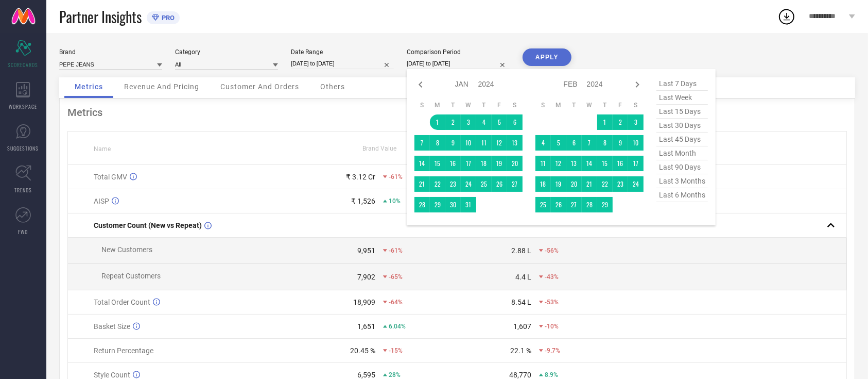 This screenshot has width=868, height=379. Describe the element at coordinates (438, 143) in the screenshot. I see `td: Mon Jan 08 2024` at that location.